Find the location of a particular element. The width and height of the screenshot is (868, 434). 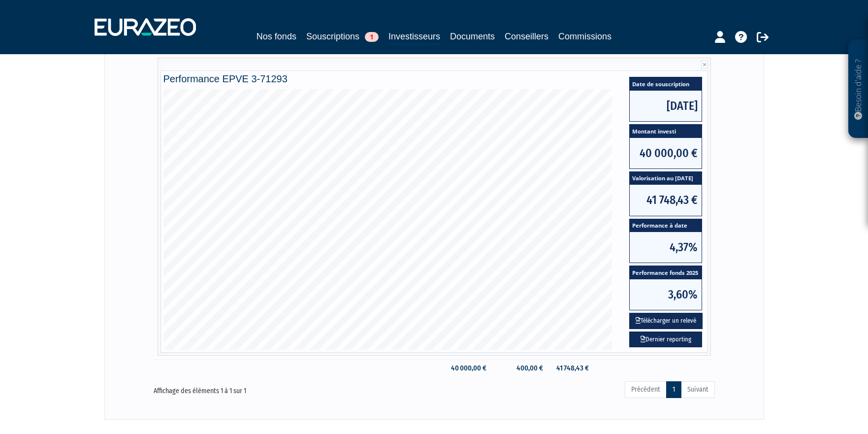

span: 40 000,00 € is located at coordinates (666, 153).